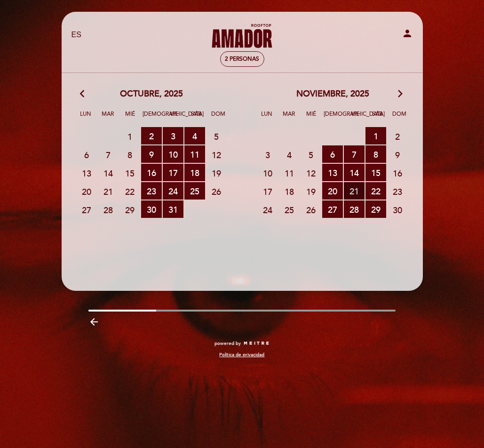 Image resolution: width=484 pixels, height=448 pixels. I want to click on i: arrow_back_ios, so click(84, 94).